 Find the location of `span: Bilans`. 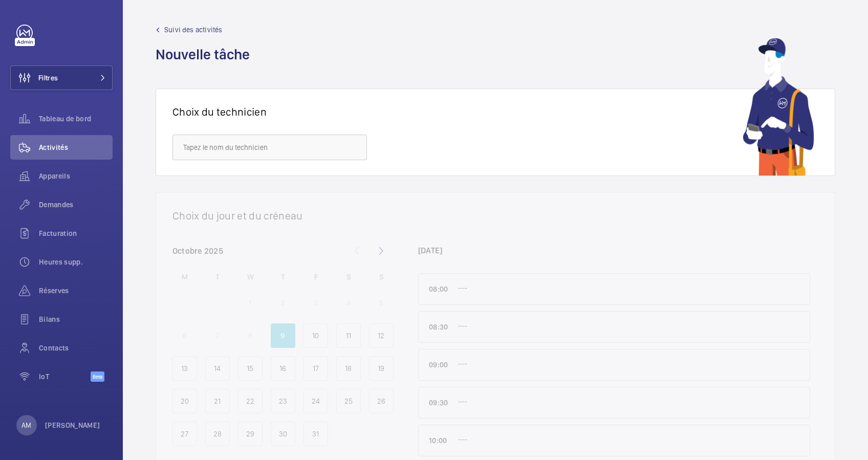

span: Bilans is located at coordinates (76, 319).